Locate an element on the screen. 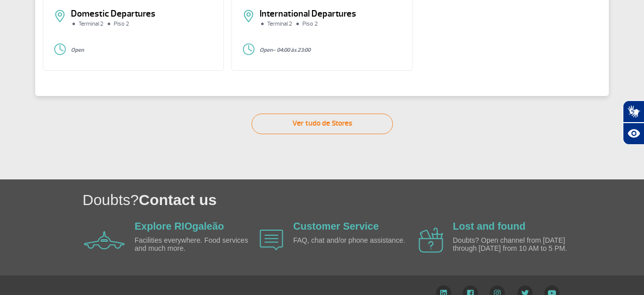 This screenshot has width=644, height=295. a: Explore RIOgaleão is located at coordinates (180, 226).